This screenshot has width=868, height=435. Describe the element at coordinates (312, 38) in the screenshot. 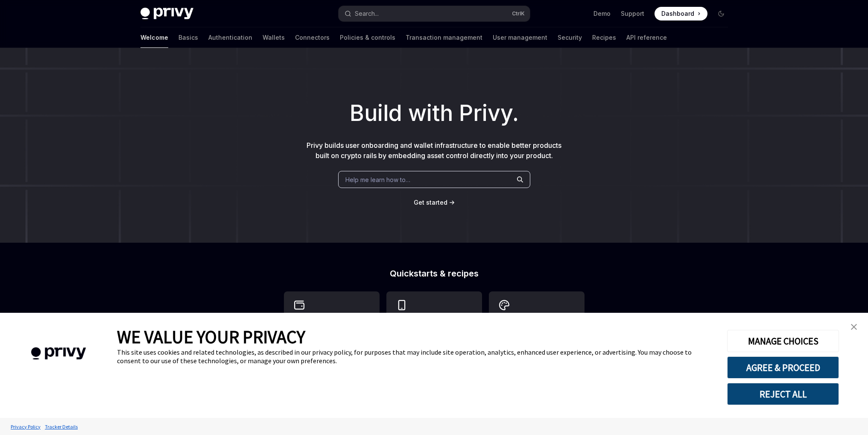

I see `a: Connectors` at that location.